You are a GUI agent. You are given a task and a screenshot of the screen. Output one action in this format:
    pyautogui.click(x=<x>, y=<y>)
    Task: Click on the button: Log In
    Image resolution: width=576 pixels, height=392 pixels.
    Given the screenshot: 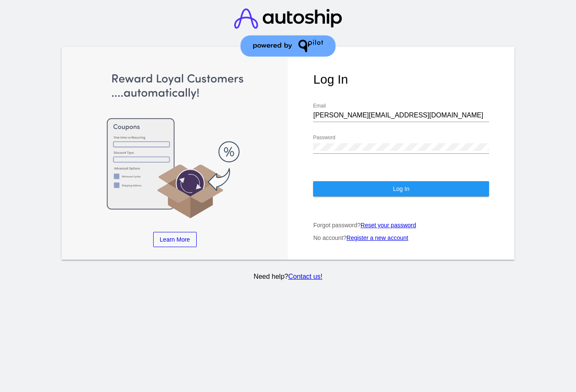 What is the action you would take?
    pyautogui.click(x=401, y=189)
    